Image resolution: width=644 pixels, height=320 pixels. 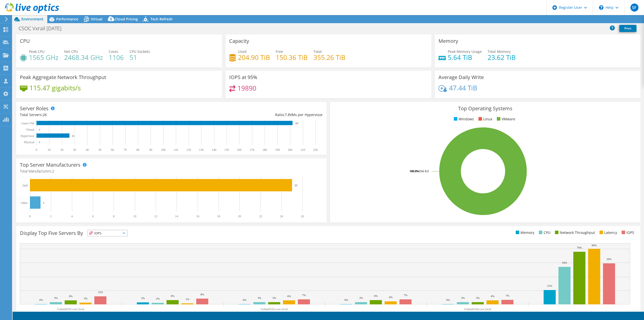 I want to click on text: 80, so click(x=138, y=150).